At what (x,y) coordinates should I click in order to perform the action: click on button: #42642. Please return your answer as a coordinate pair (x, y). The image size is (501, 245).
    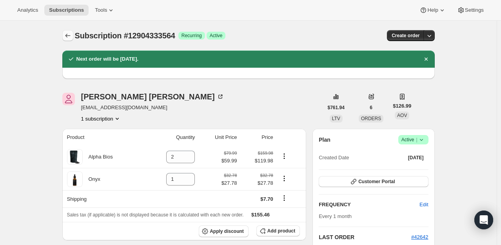
    Looking at the image, I should click on (419, 238).